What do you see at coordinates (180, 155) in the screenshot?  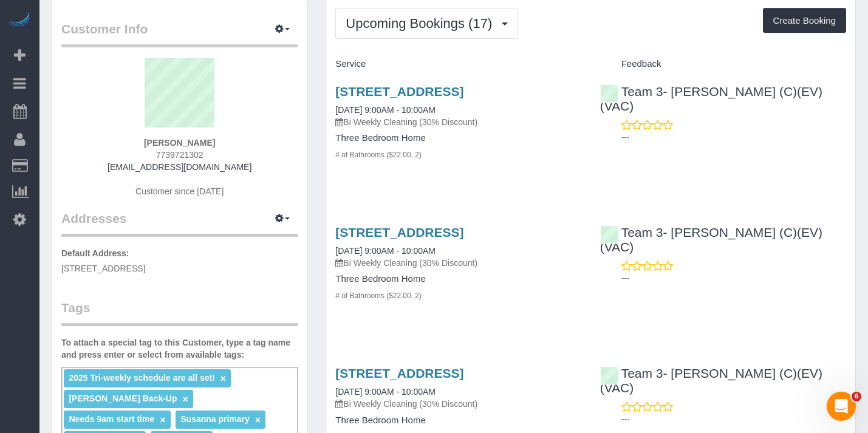 I see `span: 7739721302` at bounding box center [180, 155].